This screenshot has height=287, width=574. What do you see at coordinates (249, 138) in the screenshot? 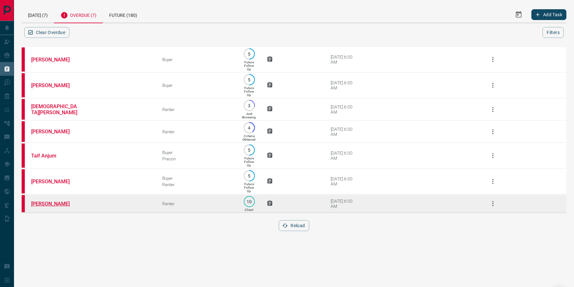
I see `p: Criteria Obtained` at bounding box center [249, 138].